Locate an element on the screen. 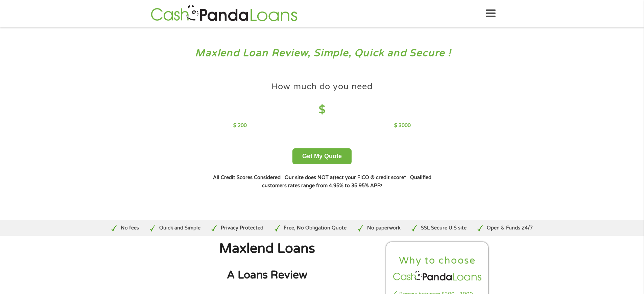 This screenshot has width=644, height=294. strong: All Credit Scores Considered is located at coordinates (247, 177).